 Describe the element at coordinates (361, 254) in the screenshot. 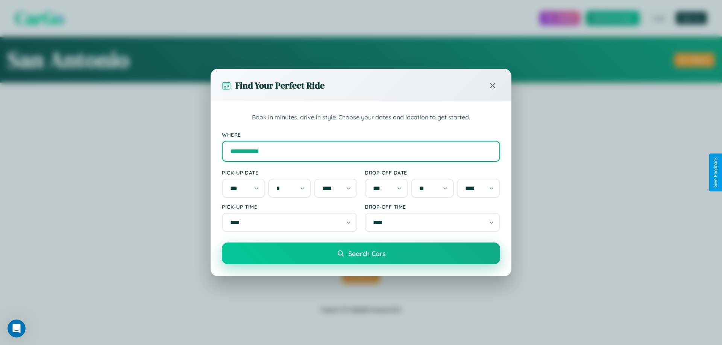

I see `button: Search Cars` at that location.